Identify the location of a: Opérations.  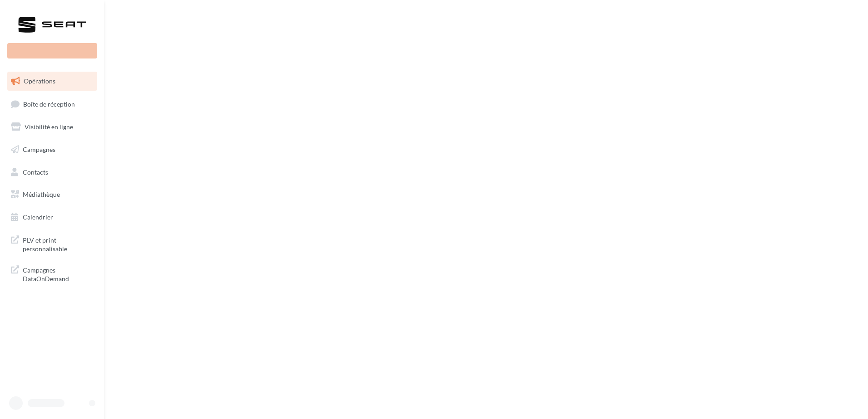
(53, 81).